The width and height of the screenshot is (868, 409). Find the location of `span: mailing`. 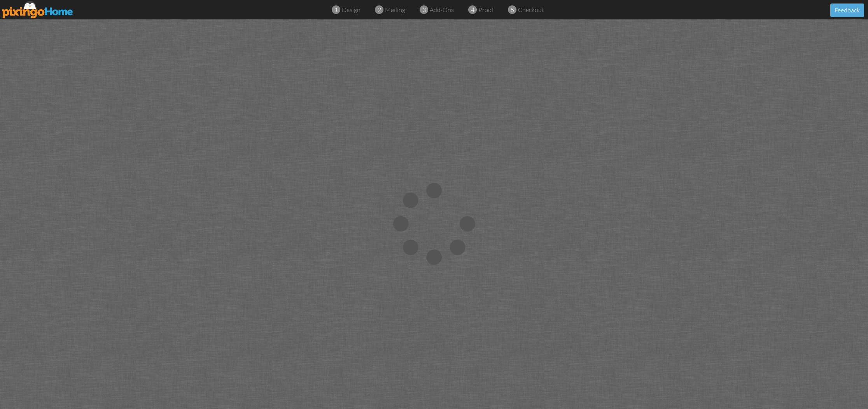

span: mailing is located at coordinates (395, 9).